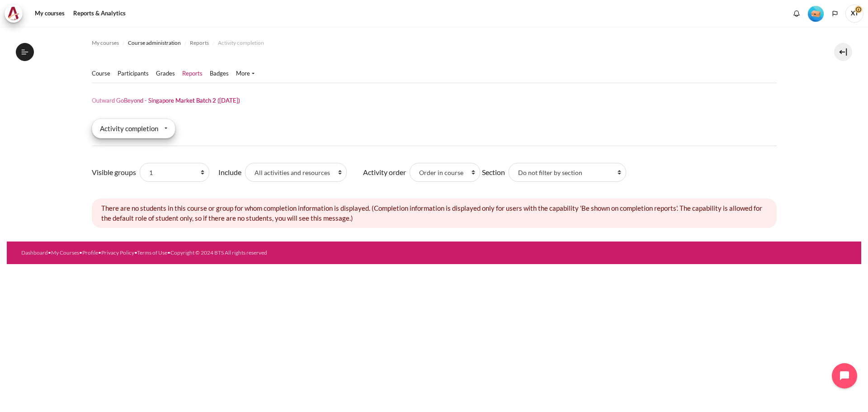 The image size is (868, 412). What do you see at coordinates (179, 43) in the screenshot?
I see `nav: Navigation bar` at bounding box center [179, 43].